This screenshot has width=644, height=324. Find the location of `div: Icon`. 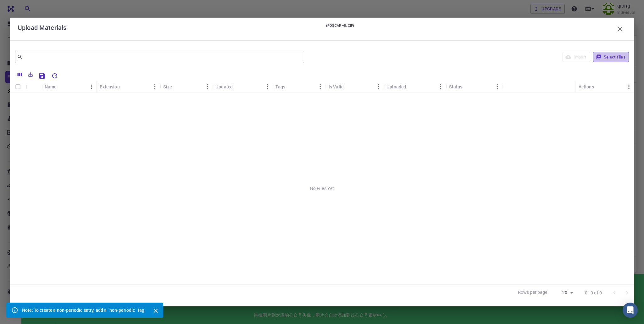

div: Icon is located at coordinates (34, 87).